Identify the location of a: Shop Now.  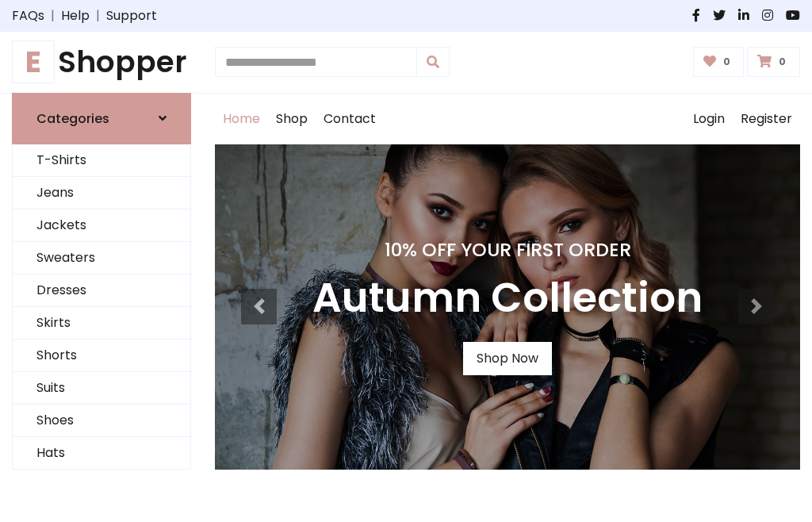
(508, 358).